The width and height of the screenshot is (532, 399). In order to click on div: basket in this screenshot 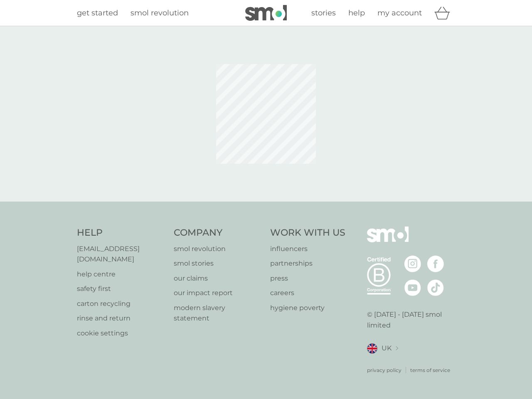, I will do `click(444, 13)`.